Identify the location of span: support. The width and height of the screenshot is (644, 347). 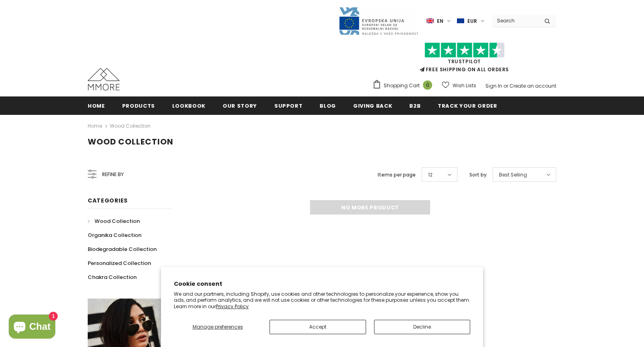
(288, 106).